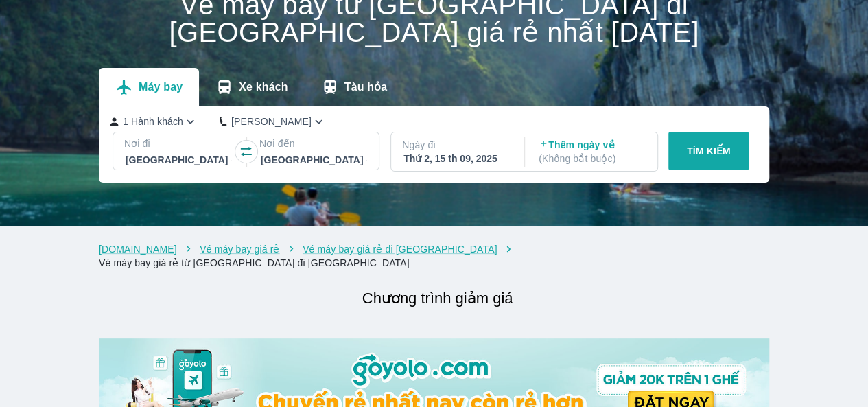 This screenshot has height=407, width=868. I want to click on p: Thêm ngày về, so click(591, 152).